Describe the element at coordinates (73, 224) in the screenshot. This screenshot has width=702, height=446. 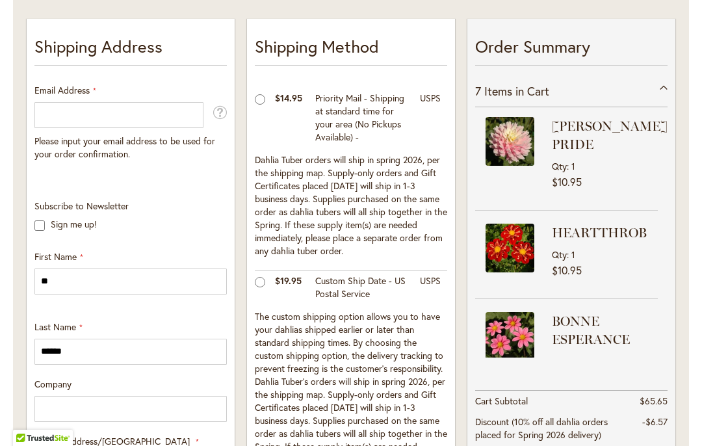
I see `label: Sign me up!` at that location.